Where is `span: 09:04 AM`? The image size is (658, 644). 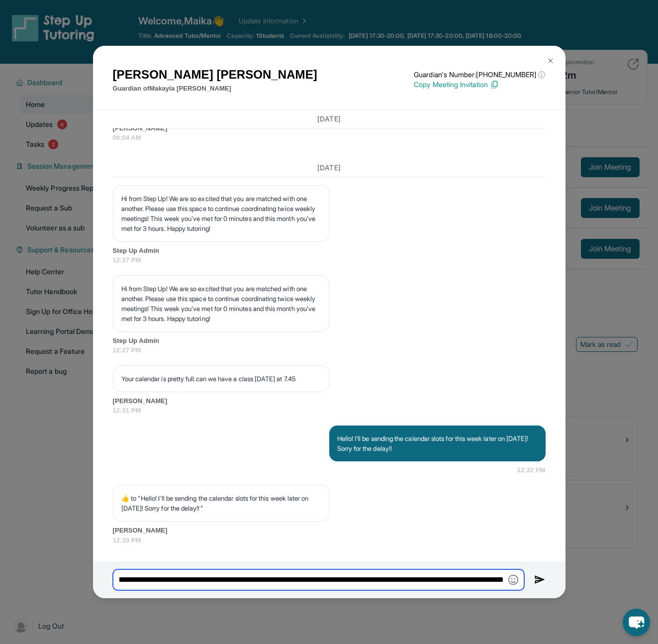 span: 09:04 AM is located at coordinates (330, 138).